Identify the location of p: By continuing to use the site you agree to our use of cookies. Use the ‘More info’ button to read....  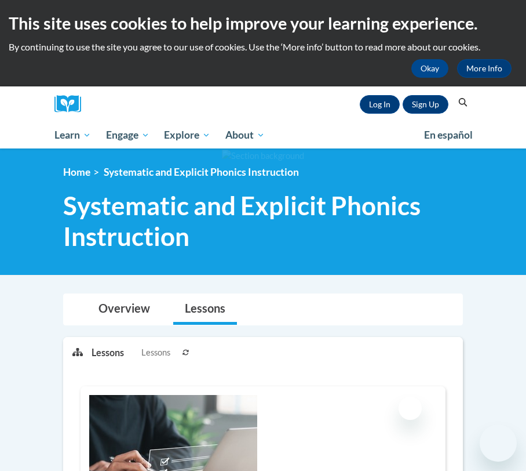
(260, 47).